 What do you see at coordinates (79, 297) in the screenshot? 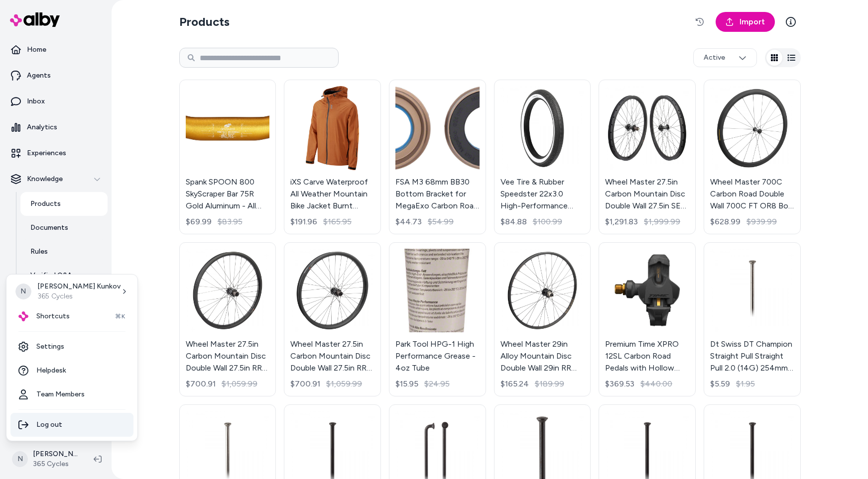
I see `p: 365 Cycles` at bounding box center [79, 297].